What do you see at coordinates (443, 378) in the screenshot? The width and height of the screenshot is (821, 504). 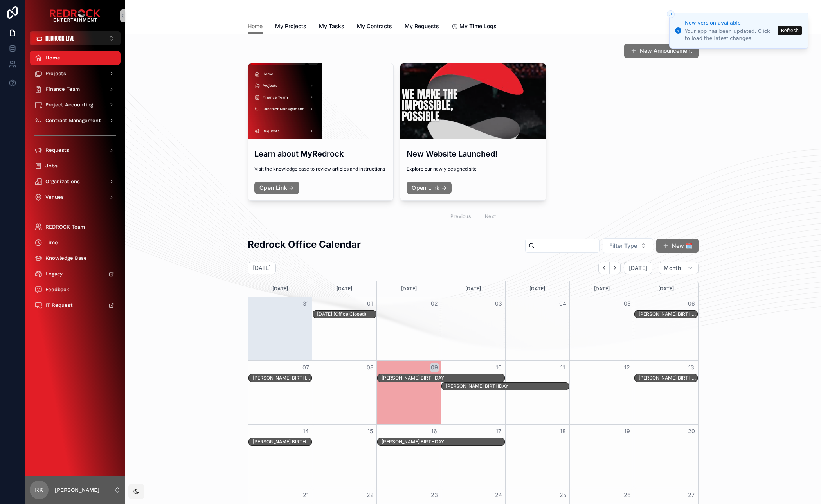 I see `div: HANNA BERGSTROM BIRTHDAY` at bounding box center [443, 378].